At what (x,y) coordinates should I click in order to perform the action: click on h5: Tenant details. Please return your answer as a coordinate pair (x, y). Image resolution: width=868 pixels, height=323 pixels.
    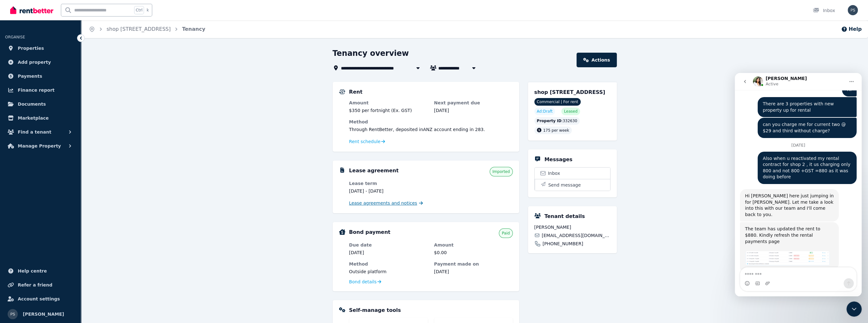
    Looking at the image, I should click on (565, 217).